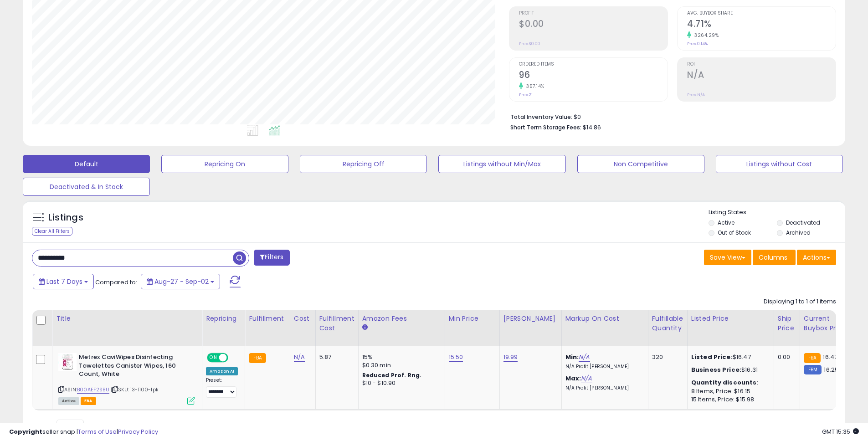  What do you see at coordinates (225, 164) in the screenshot?
I see `button: Repricing On` at bounding box center [225, 164].